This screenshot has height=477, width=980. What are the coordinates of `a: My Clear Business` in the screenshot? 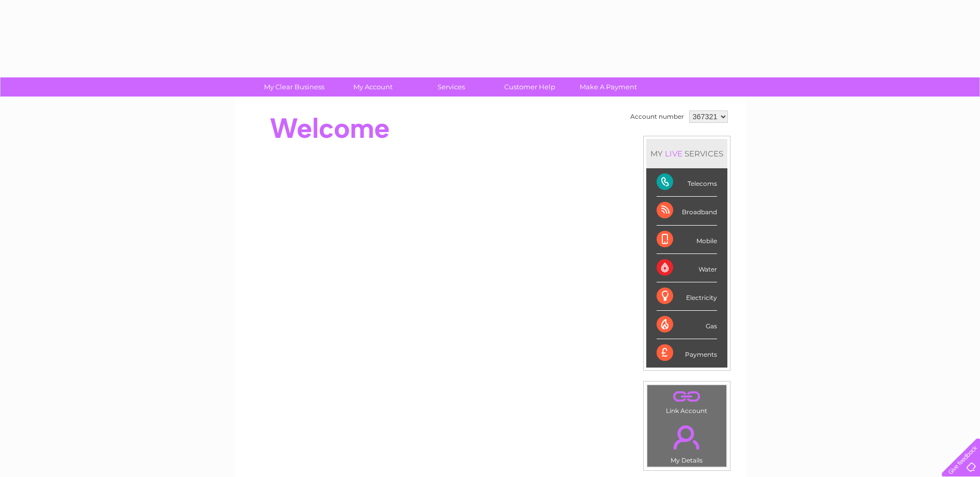 It's located at (294, 86).